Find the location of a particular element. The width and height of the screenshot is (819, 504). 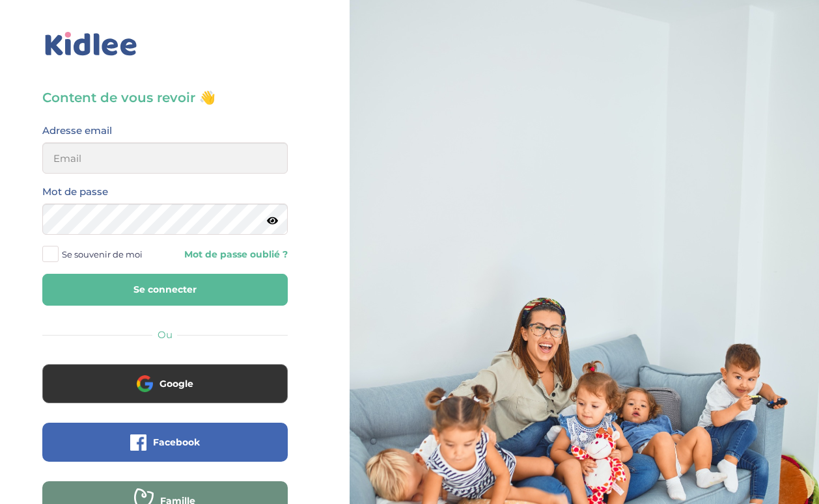

a: Mot de passe oublié ? is located at coordinates (231, 254).